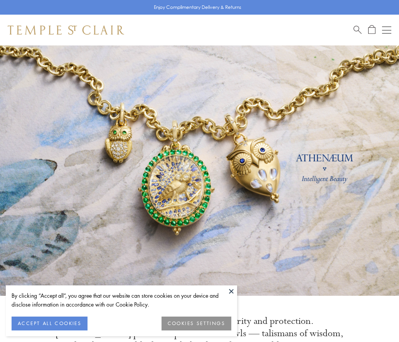 The image size is (399, 342). What do you see at coordinates (386, 30) in the screenshot?
I see `button: Open navigation` at bounding box center [386, 30].